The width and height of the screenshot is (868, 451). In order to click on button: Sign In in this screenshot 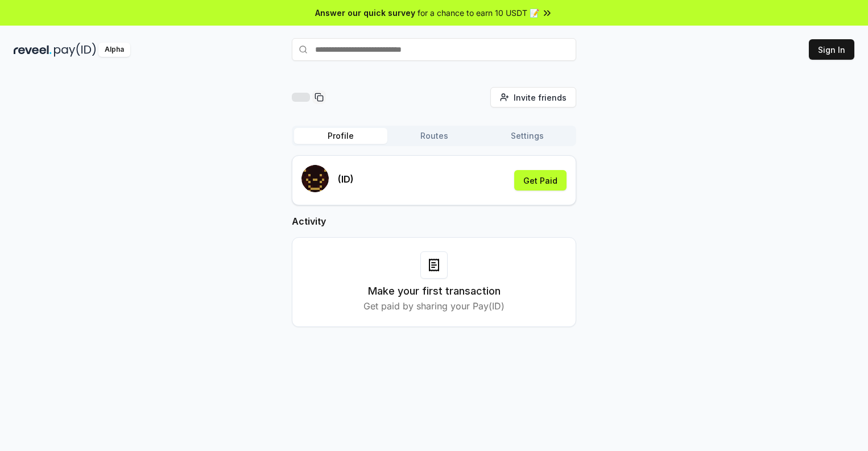, I will do `click(832, 50)`.